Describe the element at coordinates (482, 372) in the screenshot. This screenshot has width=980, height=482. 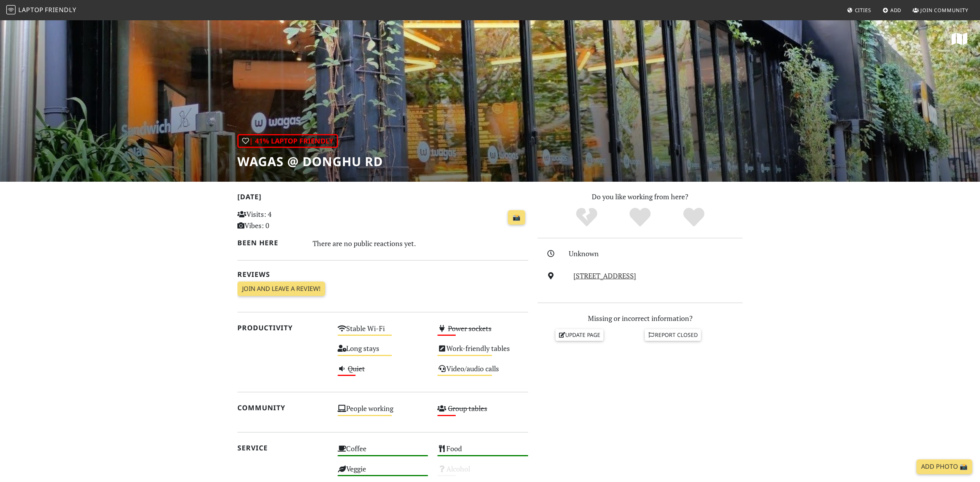
I see `div: Video/audio calls` at that location.